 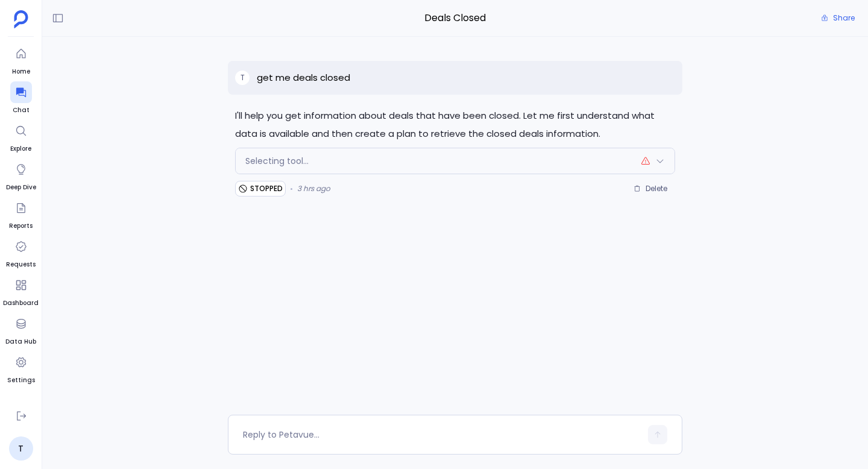 I want to click on a: Deep Dive, so click(x=21, y=175).